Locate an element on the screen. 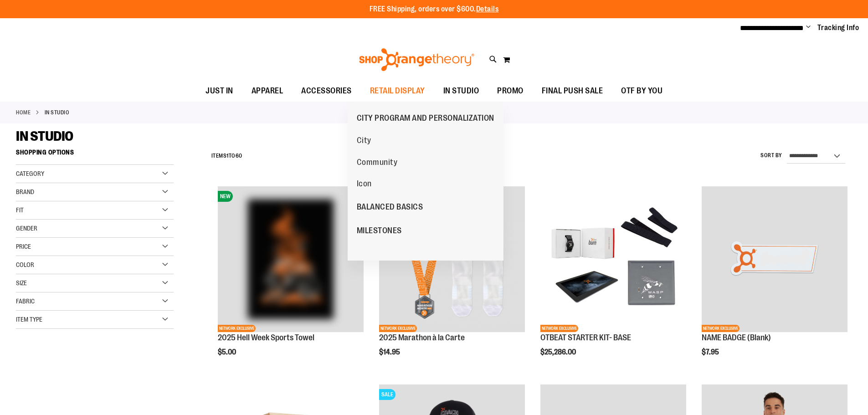 Image resolution: width=868 pixels, height=415 pixels. a: NAME BADGE (Blank) is located at coordinates (737, 337).